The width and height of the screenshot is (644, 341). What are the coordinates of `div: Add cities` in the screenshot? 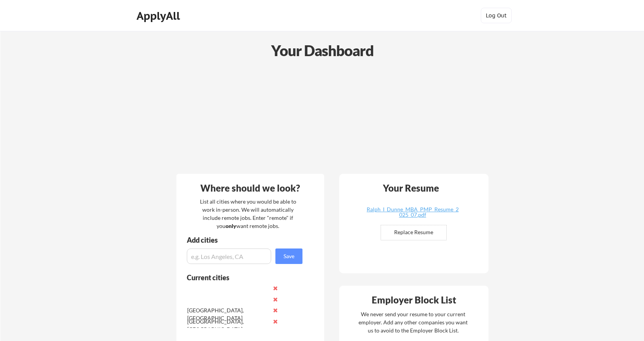 It's located at (245, 240).